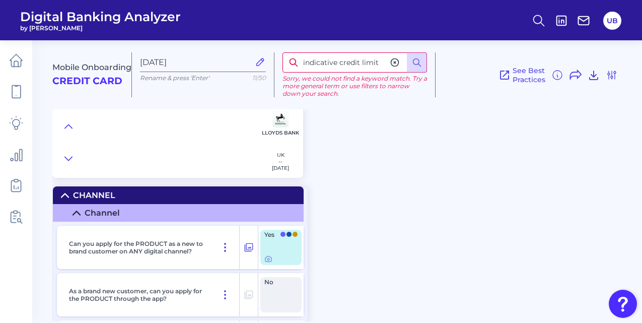 This screenshot has width=642, height=323. I want to click on a: See Best Practices, so click(522, 75).